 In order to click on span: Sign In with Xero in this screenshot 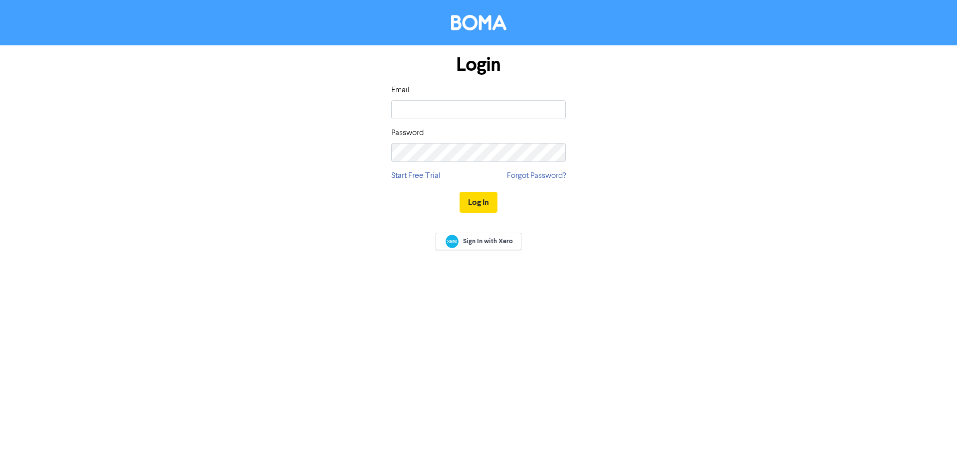, I will do `click(488, 241)`.